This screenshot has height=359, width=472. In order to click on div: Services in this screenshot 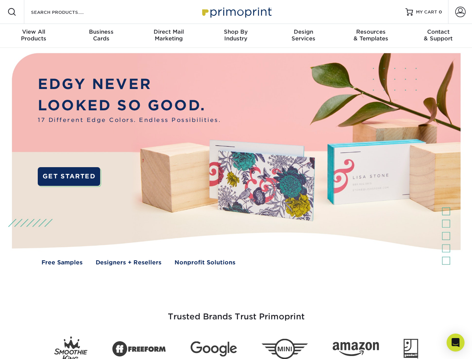, I will do `click(303, 35)`.